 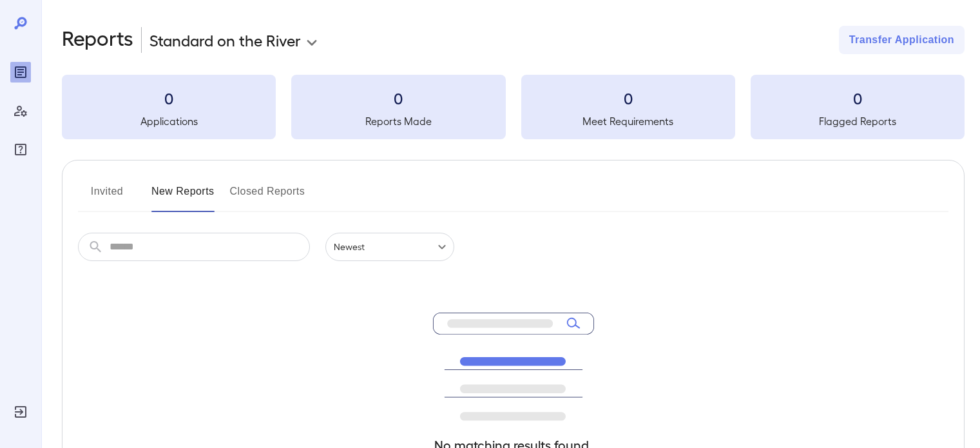 I want to click on button: Closed Reports, so click(x=268, y=196).